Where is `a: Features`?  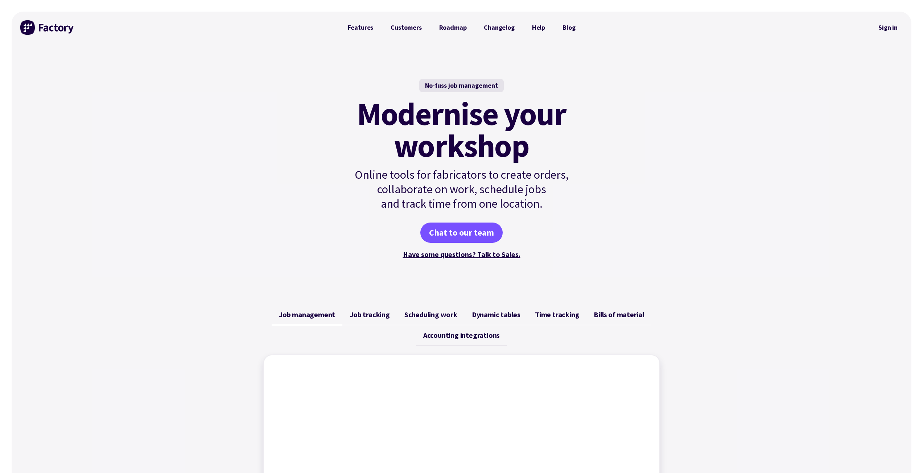 a: Features is located at coordinates (360, 28).